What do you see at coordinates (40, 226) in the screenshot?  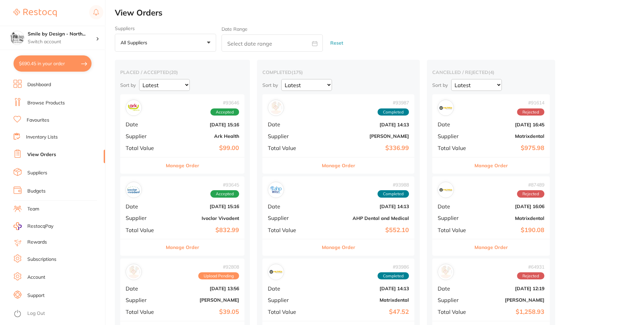 I see `span: RestocqPay` at bounding box center [40, 226].